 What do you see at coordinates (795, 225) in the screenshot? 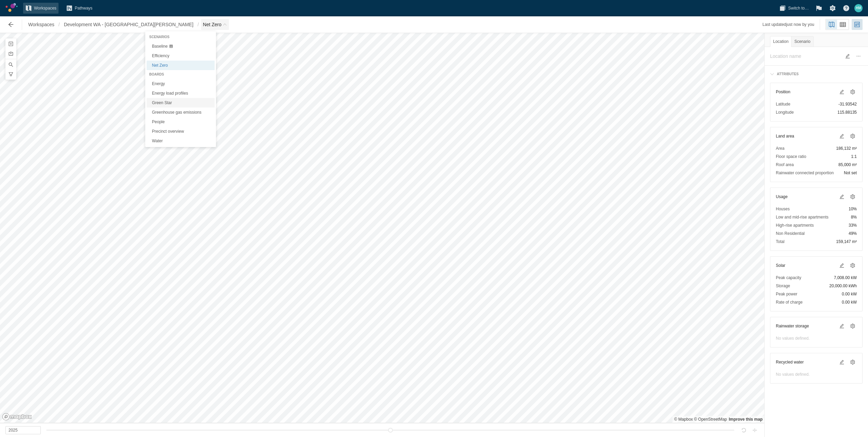
I see `span: High-rise apartments` at bounding box center [795, 225].